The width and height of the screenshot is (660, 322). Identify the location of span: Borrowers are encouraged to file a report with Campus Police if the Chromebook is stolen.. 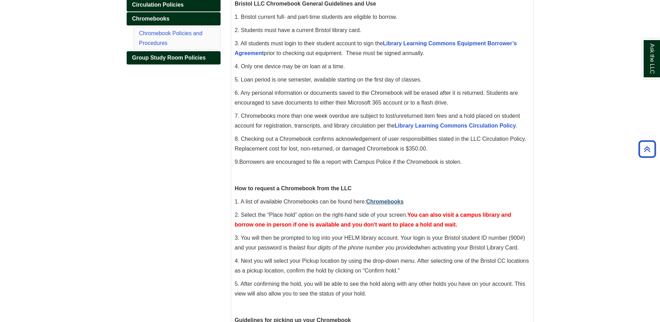
(351, 162).